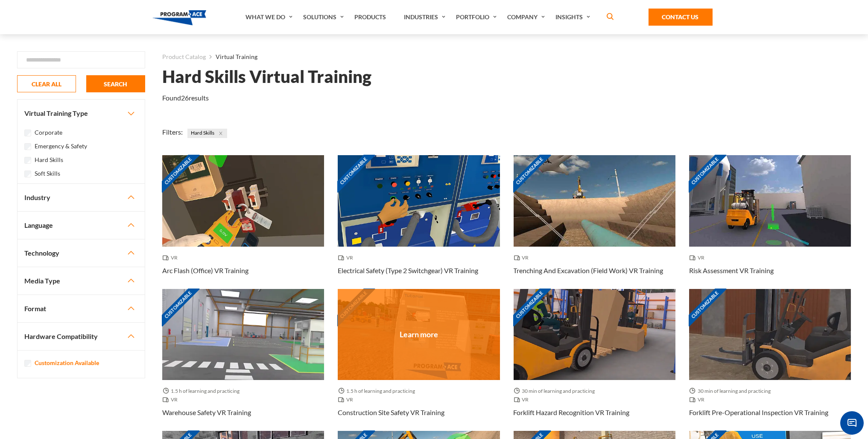 The image size is (868, 439). I want to click on nav: breadcrumb, so click(506, 57).